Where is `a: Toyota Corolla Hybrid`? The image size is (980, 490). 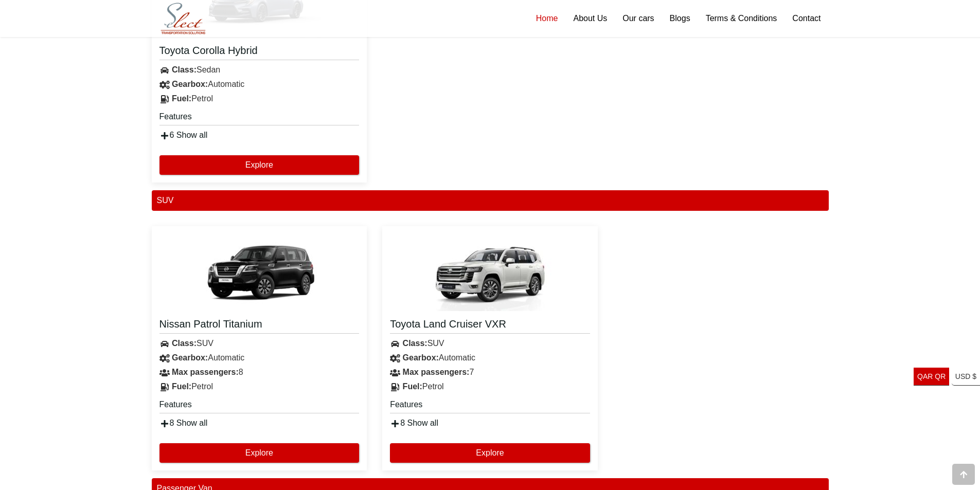
a: Toyota Corolla Hybrid is located at coordinates (259, 52).